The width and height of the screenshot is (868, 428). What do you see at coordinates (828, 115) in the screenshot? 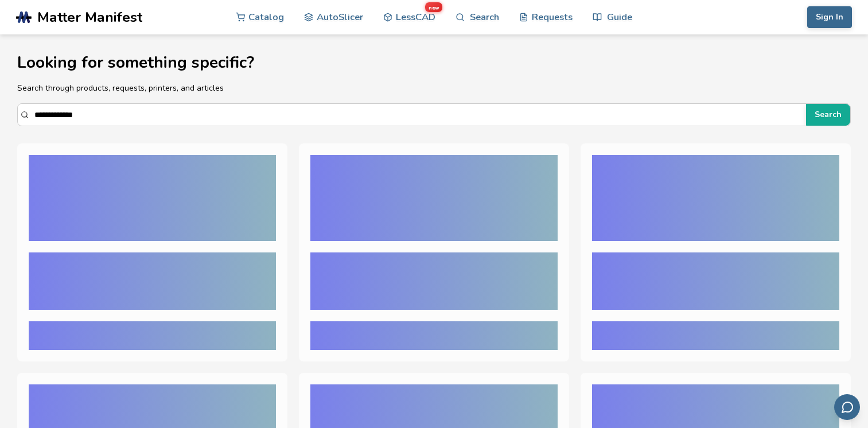
I see `button: Search` at bounding box center [828, 115].